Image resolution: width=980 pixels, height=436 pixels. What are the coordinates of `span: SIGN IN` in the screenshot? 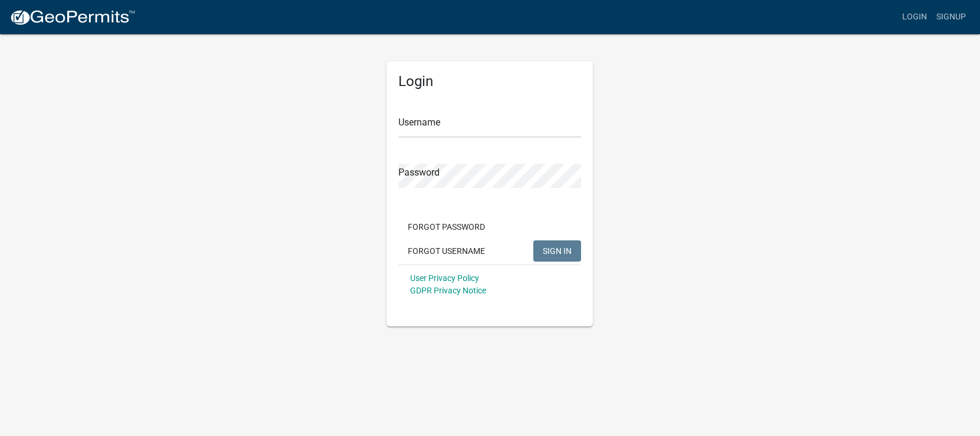 It's located at (557, 250).